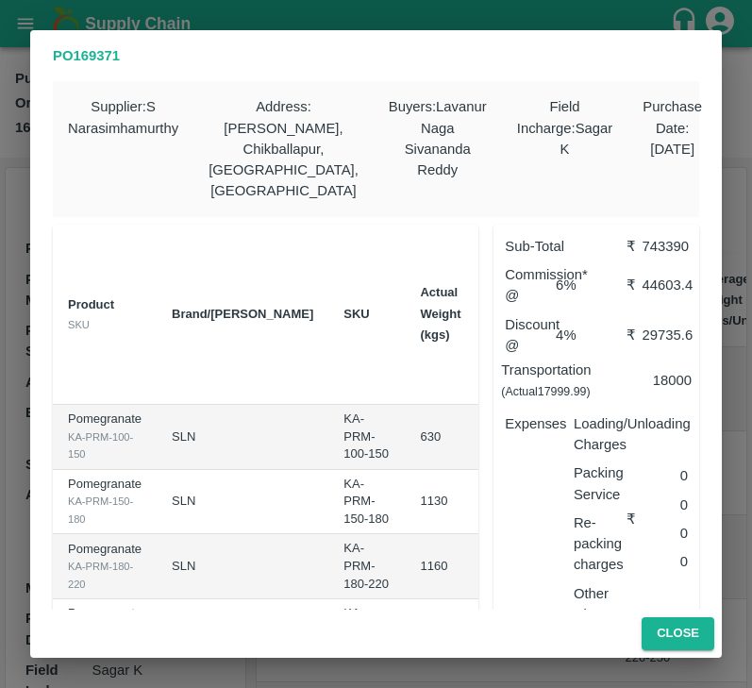  Describe the element at coordinates (511, 502) in the screenshot. I see `td: 113` at that location.